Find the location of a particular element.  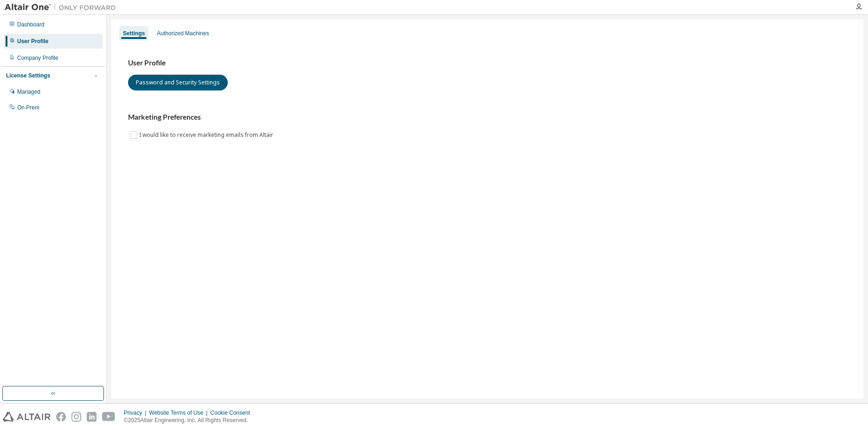

img: Altair One is located at coordinates (62, 7).